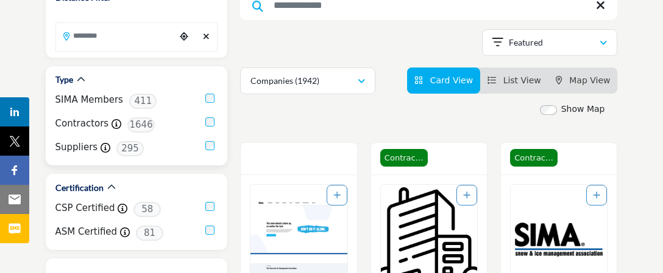 This screenshot has height=273, width=663. Describe the element at coordinates (514, 80) in the screenshot. I see `li: List View` at that location.